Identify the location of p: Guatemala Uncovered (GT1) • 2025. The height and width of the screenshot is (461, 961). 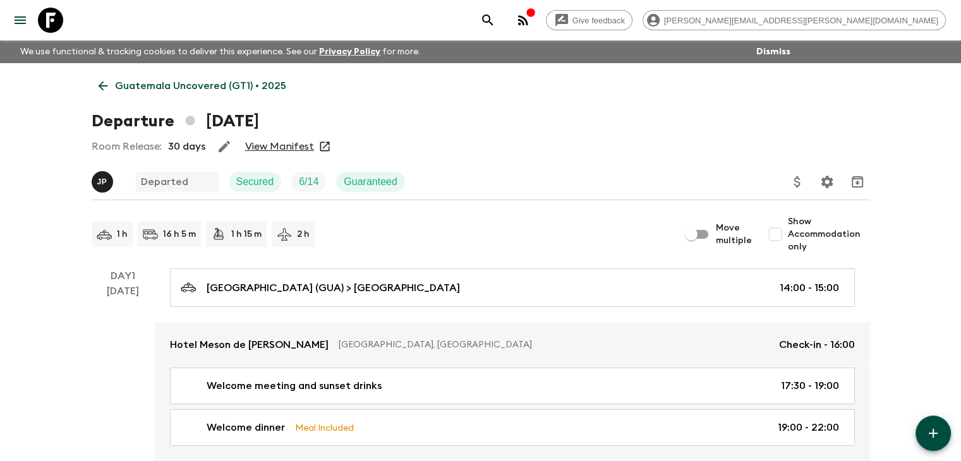
(200, 86).